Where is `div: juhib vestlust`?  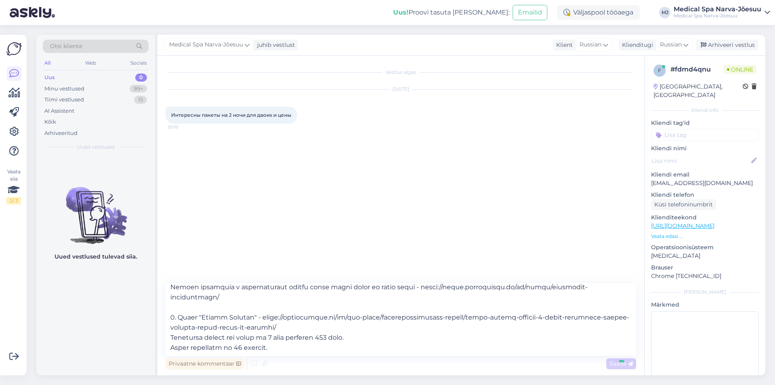
div: juhib vestlust is located at coordinates (274, 45).